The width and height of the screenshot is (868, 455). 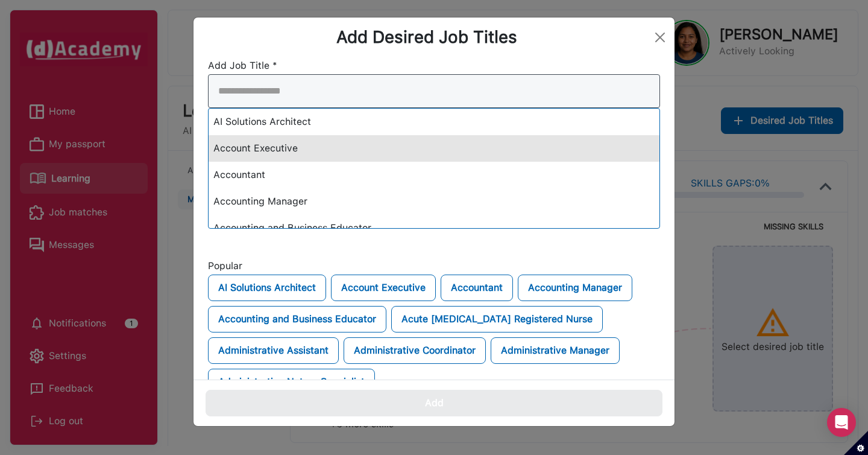 What do you see at coordinates (427, 37) in the screenshot?
I see `div: Add Desired Job Titles` at bounding box center [427, 37].